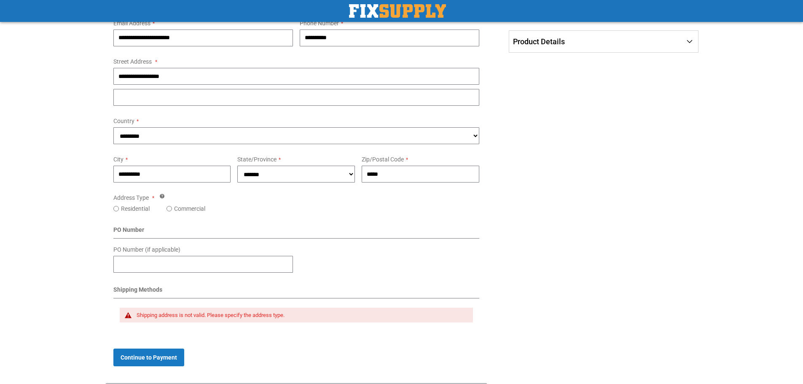  Describe the element at coordinates (296, 232) in the screenshot. I see `div: PO Number` at that location.